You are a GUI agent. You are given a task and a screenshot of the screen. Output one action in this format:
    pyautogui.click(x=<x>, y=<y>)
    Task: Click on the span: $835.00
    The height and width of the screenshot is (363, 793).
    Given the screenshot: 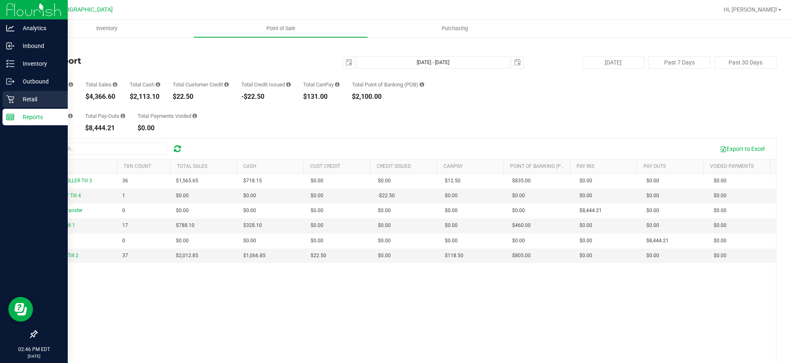 What is the action you would take?
    pyautogui.click(x=521, y=180)
    